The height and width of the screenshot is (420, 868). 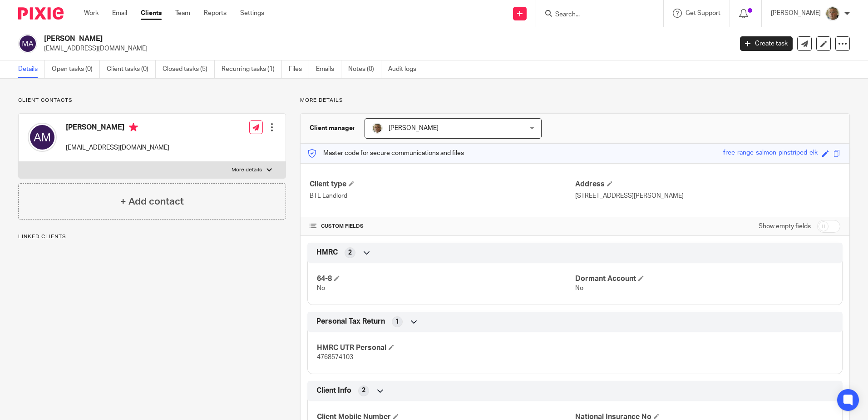 I want to click on a: Notes (0), so click(x=365, y=69).